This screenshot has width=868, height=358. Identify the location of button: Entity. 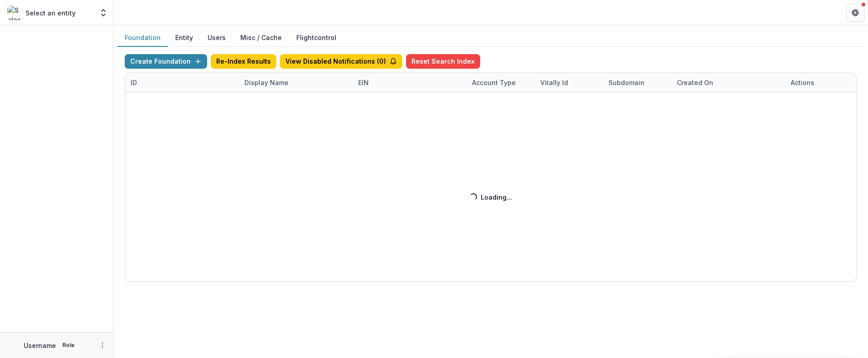
(184, 38).